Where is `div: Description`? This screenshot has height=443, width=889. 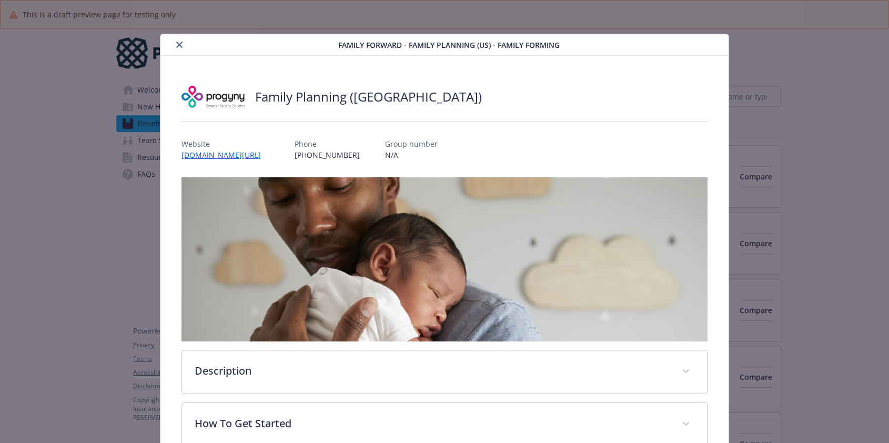 div: Description is located at coordinates (445, 372).